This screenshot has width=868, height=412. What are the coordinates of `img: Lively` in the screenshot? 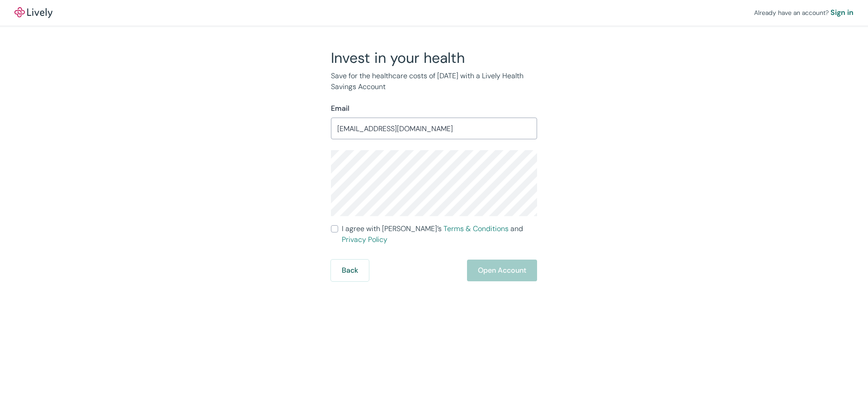 It's located at (34, 13).